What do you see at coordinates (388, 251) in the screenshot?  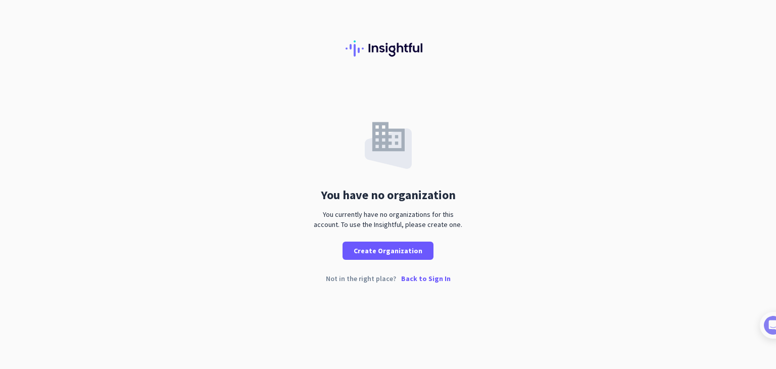 I see `button: Create Organization` at bounding box center [388, 251].